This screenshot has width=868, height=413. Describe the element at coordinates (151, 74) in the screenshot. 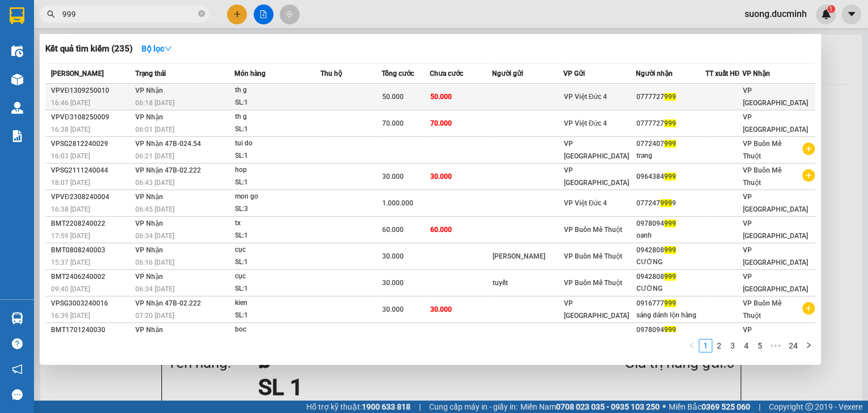

I see `span: Trạng thái` at that location.